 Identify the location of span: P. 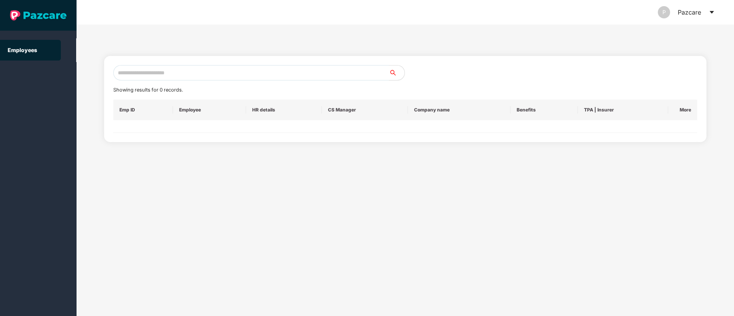
(664, 12).